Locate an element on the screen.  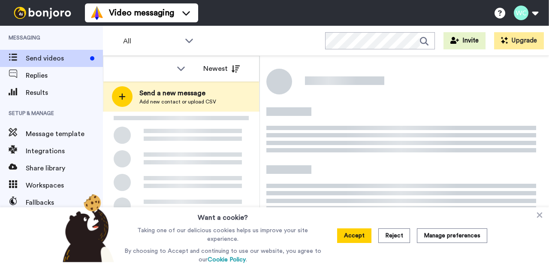
p: Taking one of our delicious cookies helps us improve your site experience. is located at coordinates (223, 235).